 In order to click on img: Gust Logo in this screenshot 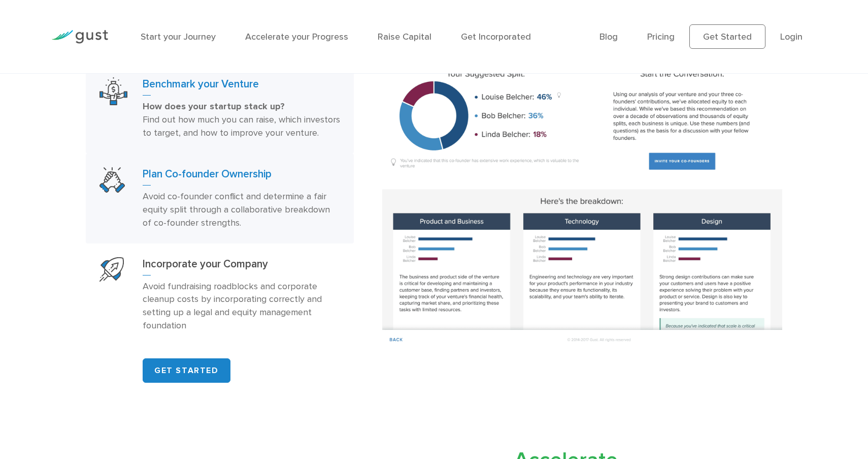, I will do `click(80, 37)`.